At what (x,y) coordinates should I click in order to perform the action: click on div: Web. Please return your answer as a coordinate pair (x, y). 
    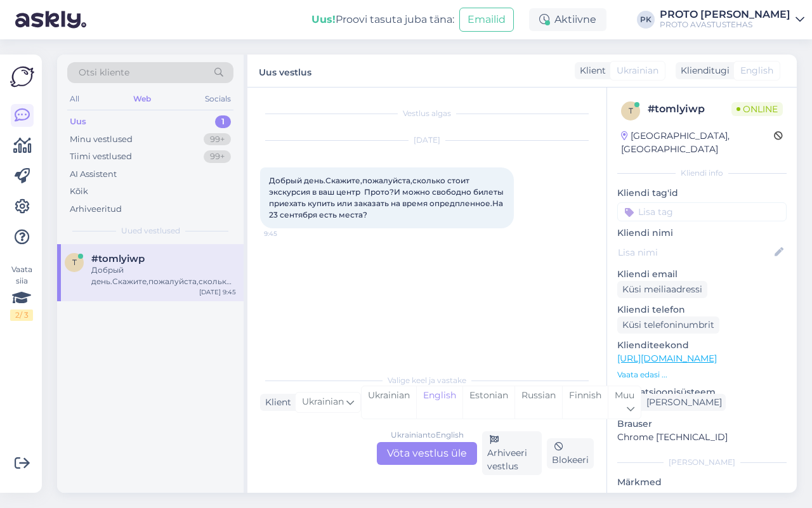
    Looking at the image, I should click on (142, 99).